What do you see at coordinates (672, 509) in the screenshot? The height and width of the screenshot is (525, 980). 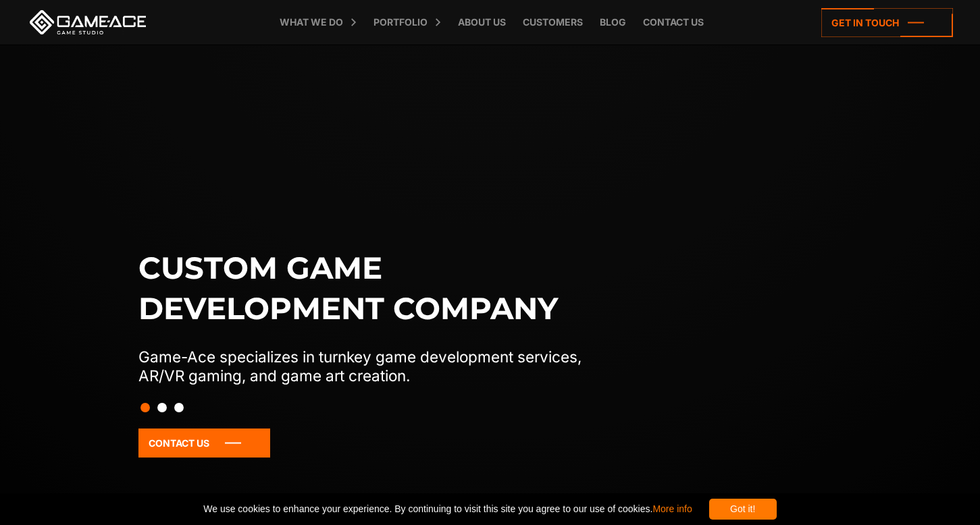 I see `a: More info` at bounding box center [672, 509].